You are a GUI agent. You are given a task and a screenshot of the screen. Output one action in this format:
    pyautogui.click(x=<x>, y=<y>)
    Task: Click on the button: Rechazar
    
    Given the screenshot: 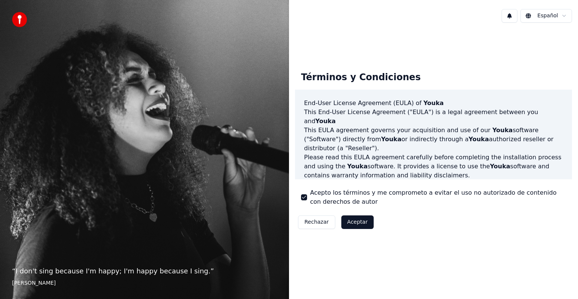 What is the action you would take?
    pyautogui.click(x=317, y=222)
    